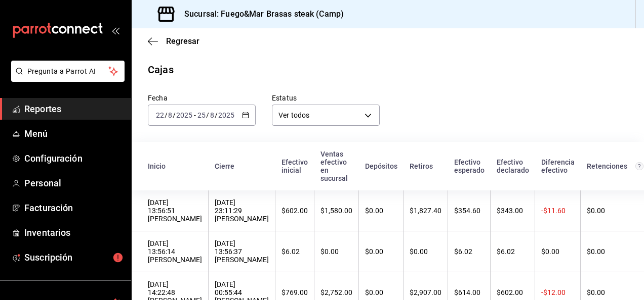 The height and width of the screenshot is (300, 644). Describe the element at coordinates (260, 14) in the screenshot. I see `h3: Sucursal: Fuego&Mar Brasas steak (Camp)` at that location.